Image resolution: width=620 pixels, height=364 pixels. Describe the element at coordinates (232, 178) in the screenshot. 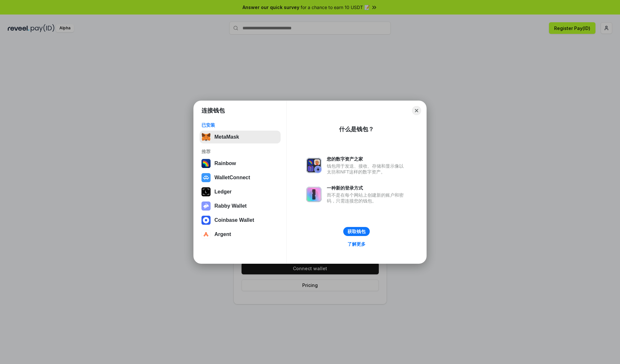

I see `div: WalletConnect` at that location.